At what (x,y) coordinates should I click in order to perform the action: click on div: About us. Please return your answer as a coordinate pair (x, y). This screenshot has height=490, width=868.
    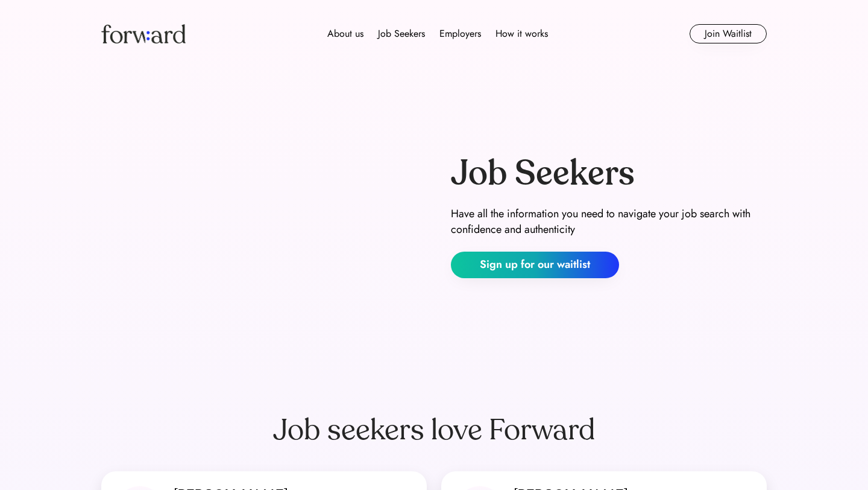
    Looking at the image, I should click on (345, 34).